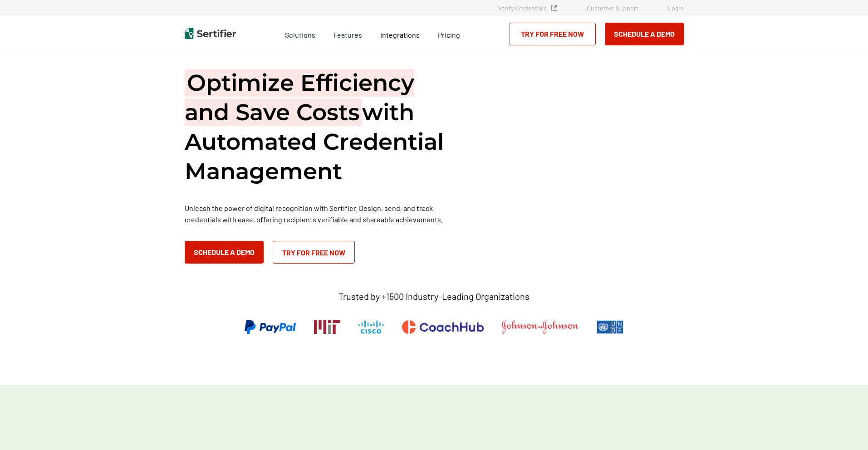 This screenshot has height=450, width=868. What do you see at coordinates (210, 33) in the screenshot?
I see `img: Sertifier | Digital Credentialing Platform` at bounding box center [210, 33].